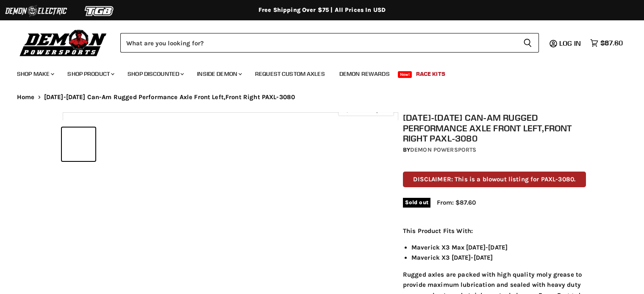  What do you see at coordinates (570, 43) in the screenshot?
I see `span: Log in` at bounding box center [570, 43].